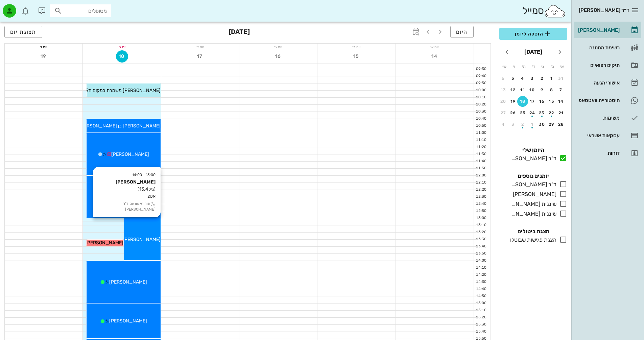 The width and height of the screenshot is (644, 340). Describe the element at coordinates (552, 124) in the screenshot. I see `div: 29` at that location.